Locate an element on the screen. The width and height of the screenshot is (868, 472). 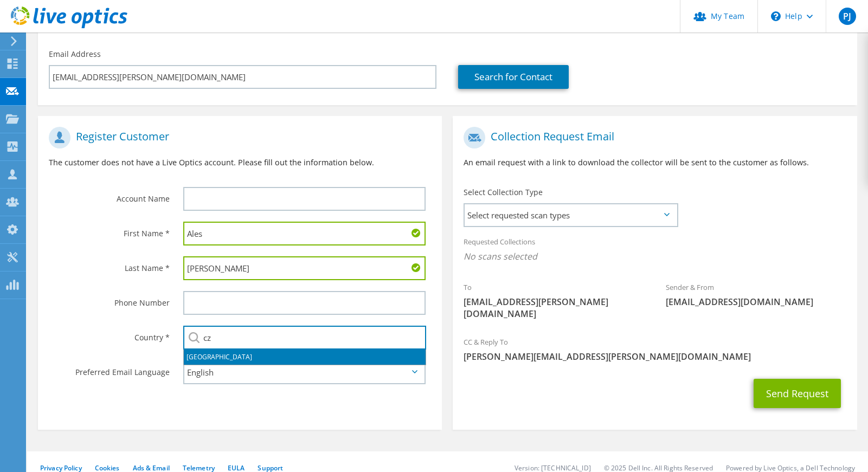
label: Country * is located at coordinates (109, 334).